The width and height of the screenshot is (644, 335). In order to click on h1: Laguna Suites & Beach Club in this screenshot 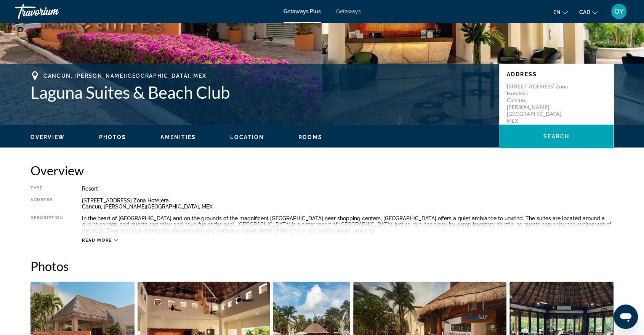, I will do `click(261, 92)`.